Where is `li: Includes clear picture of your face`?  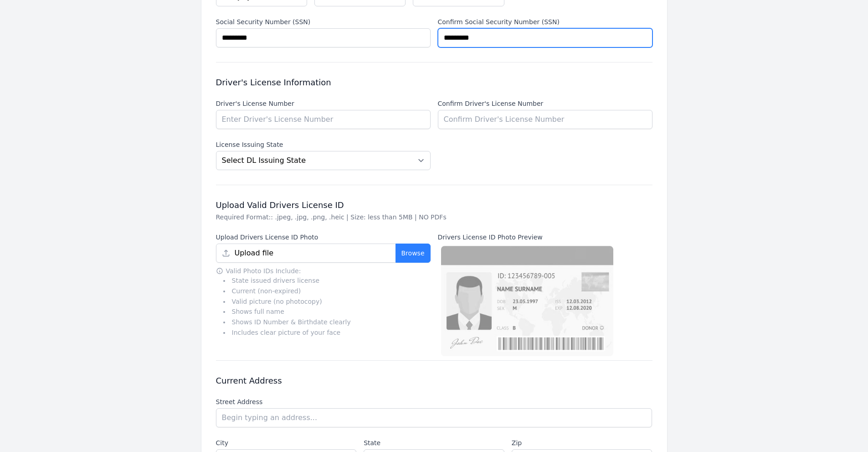
li: Includes clear picture of your face is located at coordinates (327, 333).